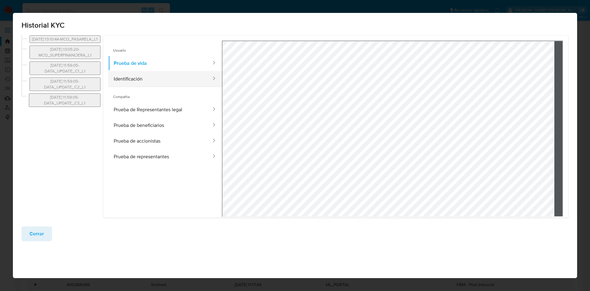  What do you see at coordinates (160, 125) in the screenshot?
I see `button: Prueba de beneficiarios` at bounding box center [160, 125].